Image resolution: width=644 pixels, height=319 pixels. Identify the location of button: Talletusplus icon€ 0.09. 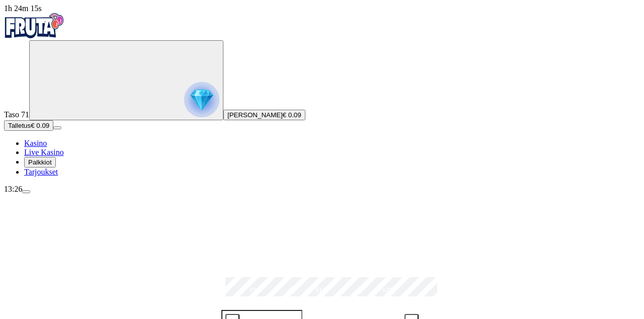
(29, 125).